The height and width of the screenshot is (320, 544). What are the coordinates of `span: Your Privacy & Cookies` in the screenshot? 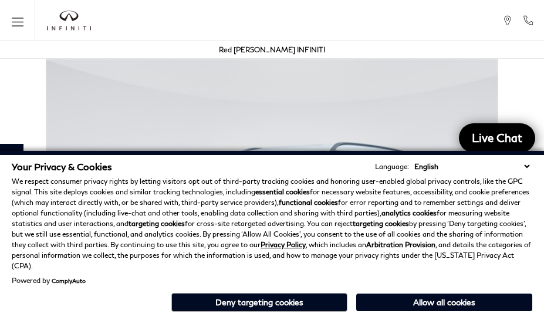 It's located at (62, 166).